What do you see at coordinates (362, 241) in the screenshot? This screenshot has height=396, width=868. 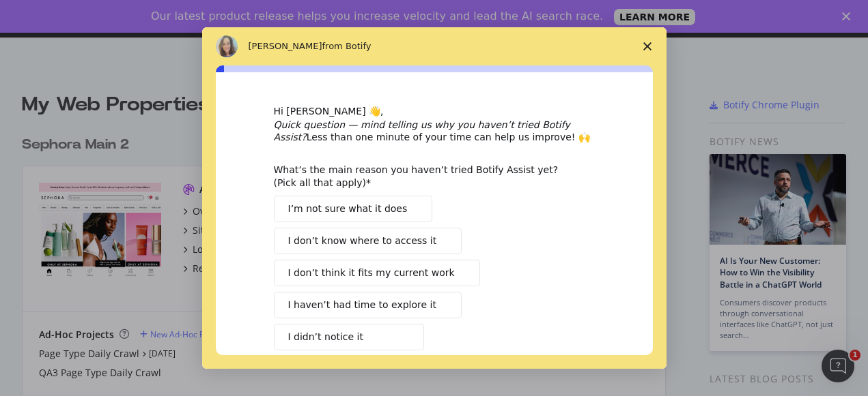 I see `span: I don’t know where to access it` at bounding box center [362, 241].